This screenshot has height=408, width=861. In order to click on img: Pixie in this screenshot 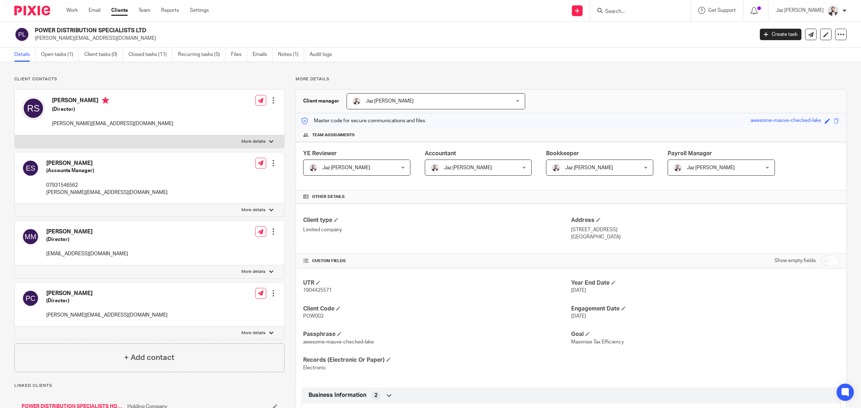, I will do `click(32, 10)`.